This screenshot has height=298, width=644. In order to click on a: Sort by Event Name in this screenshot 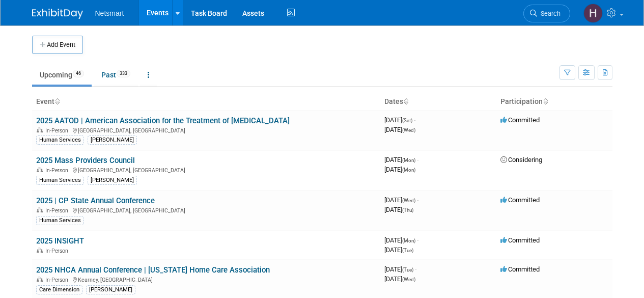, I will do `click(57, 101)`.